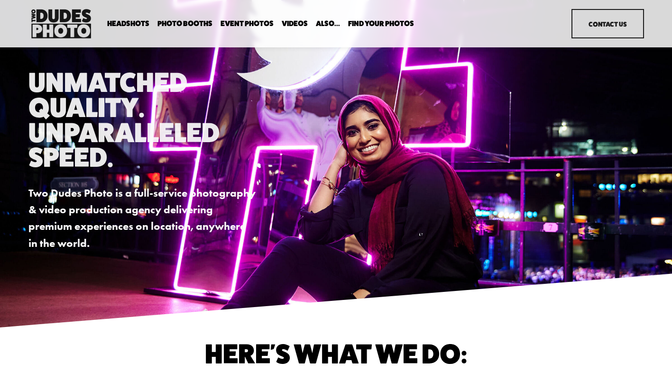 The width and height of the screenshot is (672, 381). Describe the element at coordinates (247, 24) in the screenshot. I see `a: Event Photos` at that location.